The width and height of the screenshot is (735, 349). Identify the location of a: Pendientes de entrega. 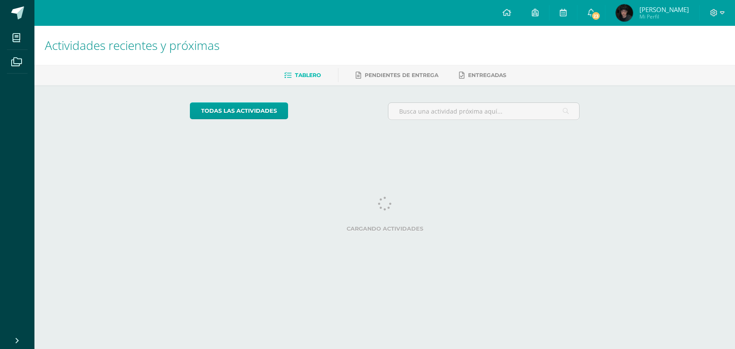
(397, 75).